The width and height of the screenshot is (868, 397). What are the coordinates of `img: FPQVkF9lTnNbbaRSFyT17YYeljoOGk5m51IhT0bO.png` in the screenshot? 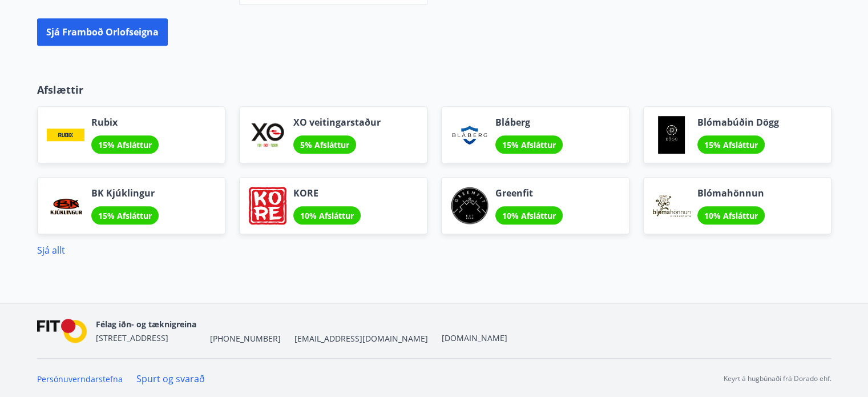 It's located at (62, 331).